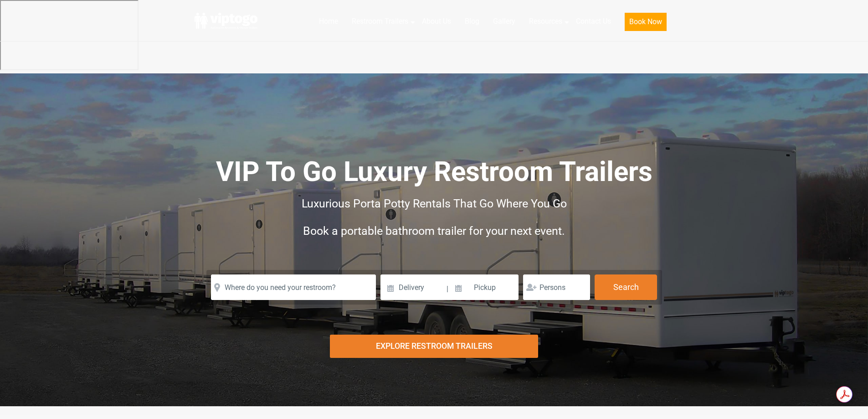  Describe the element at coordinates (380, 22) in the screenshot. I see `a: Restroom Trailers` at that location.